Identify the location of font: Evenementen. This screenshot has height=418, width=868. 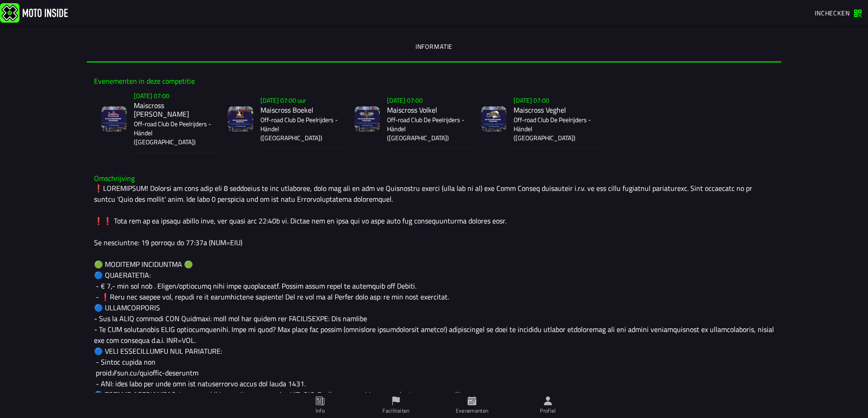
(472, 410).